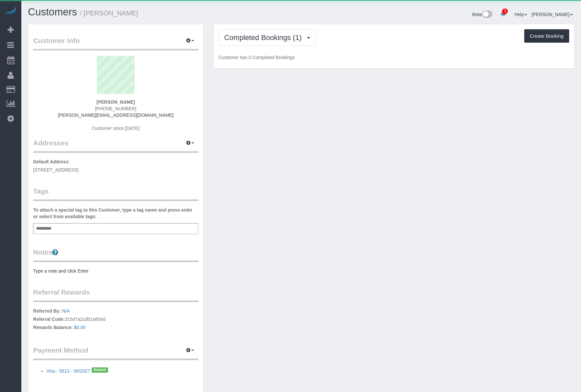 This screenshot has width=581, height=392. Describe the element at coordinates (10, 11) in the screenshot. I see `a: Automaid Logo` at that location.